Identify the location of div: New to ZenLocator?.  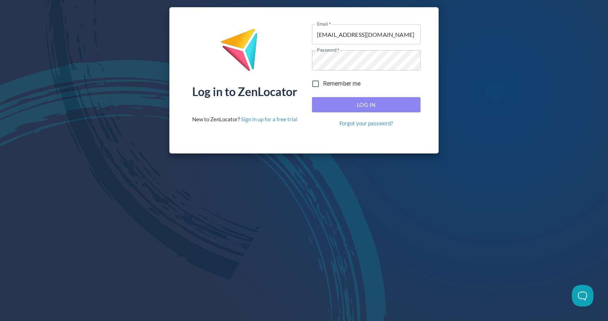
(244, 119).